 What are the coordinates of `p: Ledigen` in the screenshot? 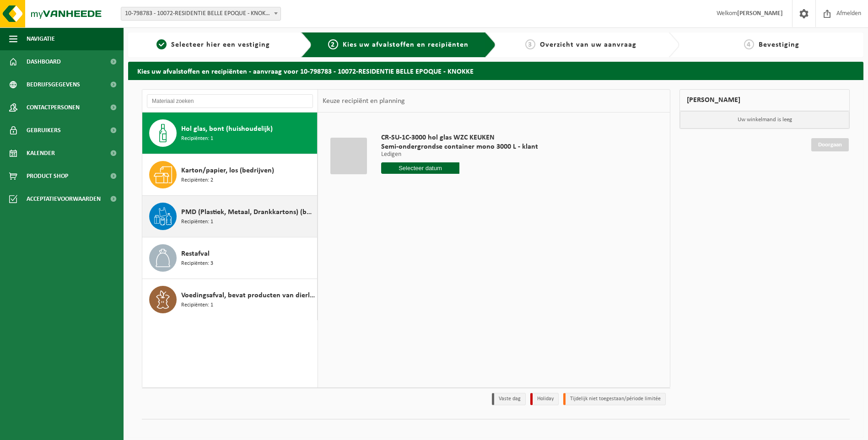 It's located at (459, 154).